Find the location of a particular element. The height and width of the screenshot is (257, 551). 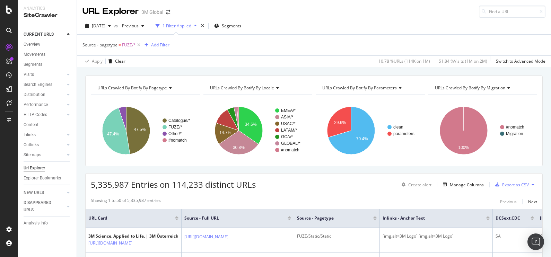

div: 1 Filter Applied is located at coordinates (177, 26).